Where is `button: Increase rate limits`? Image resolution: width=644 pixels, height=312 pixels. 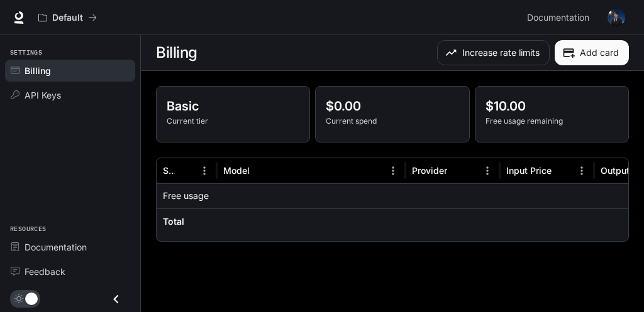
button: Increase rate limits is located at coordinates (493, 53).